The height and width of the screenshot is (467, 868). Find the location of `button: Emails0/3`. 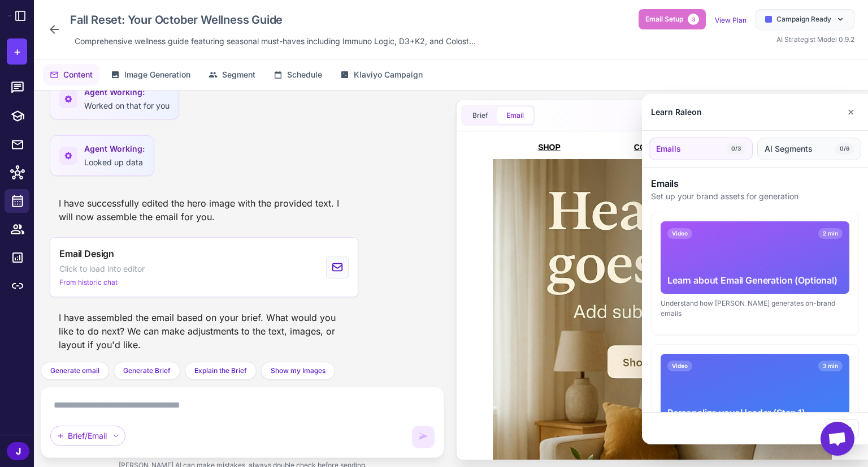

button: Emails0/3 is located at coordinates (701, 149).